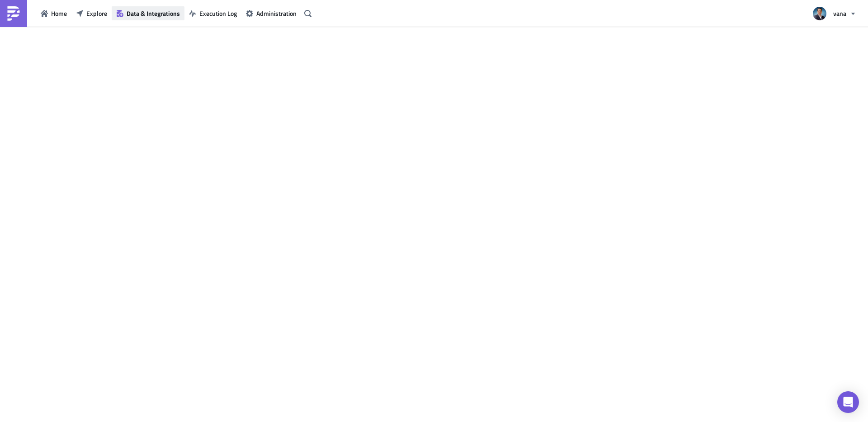 The height and width of the screenshot is (422, 868). Describe the element at coordinates (213, 13) in the screenshot. I see `button: Execution Log` at that location.